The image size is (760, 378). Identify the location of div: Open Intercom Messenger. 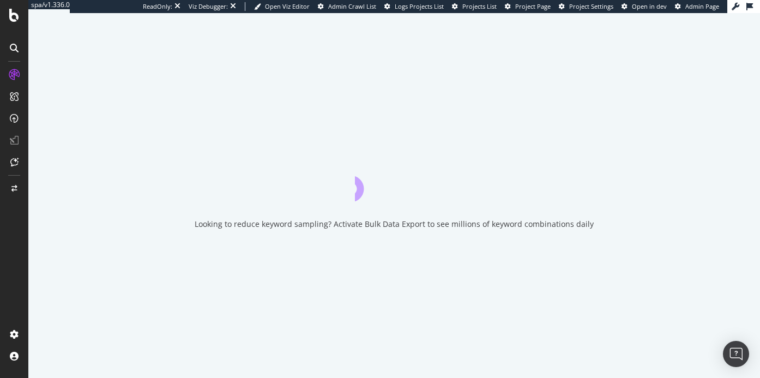
(736, 354).